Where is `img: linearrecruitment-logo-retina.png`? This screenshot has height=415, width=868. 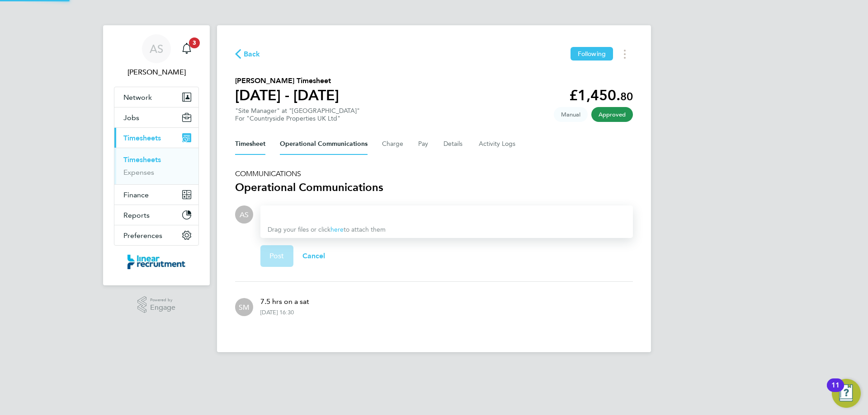 img: linearrecruitment-logo-retina.png is located at coordinates (156, 261).